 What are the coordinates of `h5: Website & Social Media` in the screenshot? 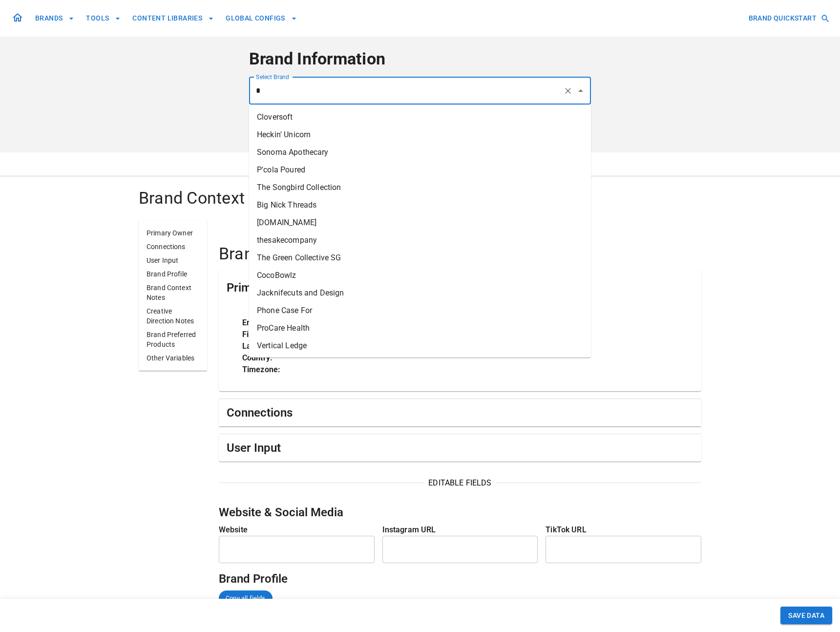 It's located at (460, 512).